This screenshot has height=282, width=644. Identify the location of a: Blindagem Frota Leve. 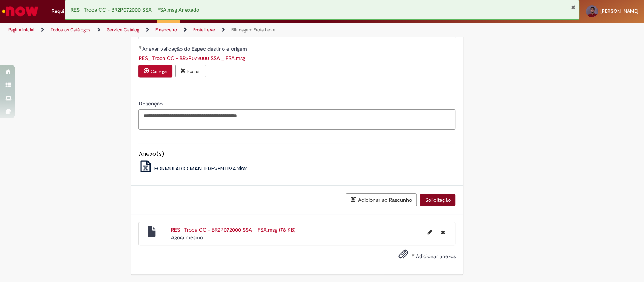
(253, 30).